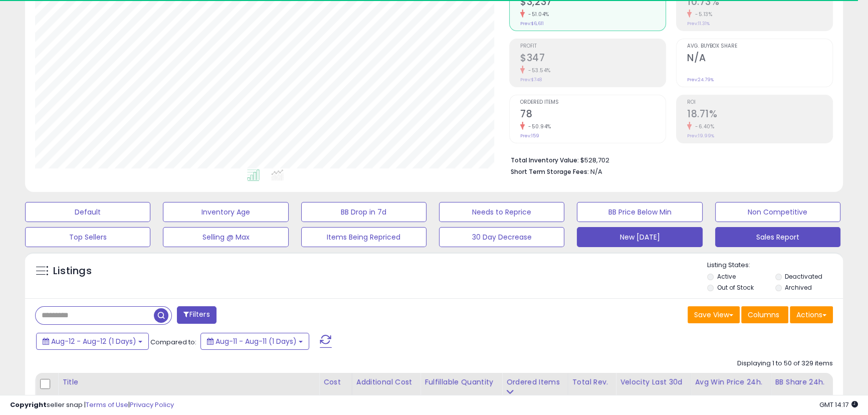 The image size is (868, 415). What do you see at coordinates (764, 315) in the screenshot?
I see `span: Columns` at bounding box center [764, 315].